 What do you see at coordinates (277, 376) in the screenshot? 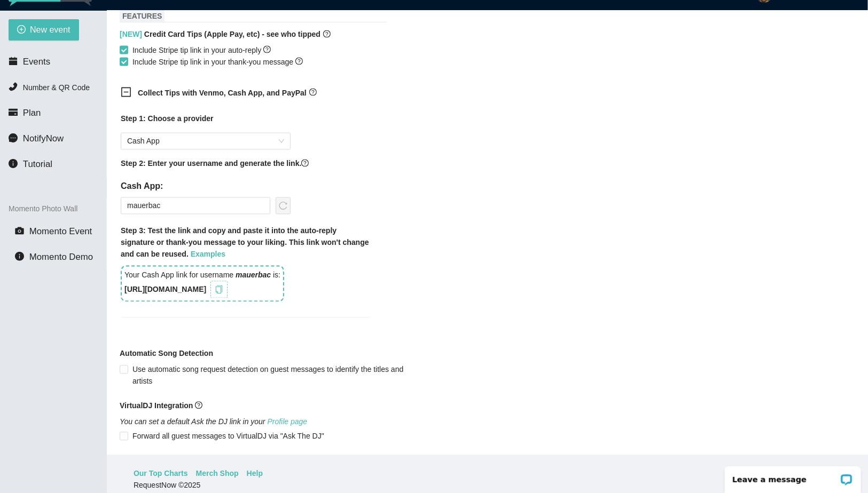
I see `span: Use automatic song request detection on guest messages to identify the titles and artists` at bounding box center [277, 376].